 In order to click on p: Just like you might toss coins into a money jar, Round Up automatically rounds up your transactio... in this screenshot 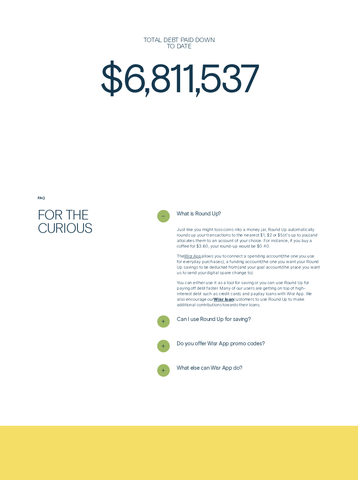, I will do `click(249, 238)`.